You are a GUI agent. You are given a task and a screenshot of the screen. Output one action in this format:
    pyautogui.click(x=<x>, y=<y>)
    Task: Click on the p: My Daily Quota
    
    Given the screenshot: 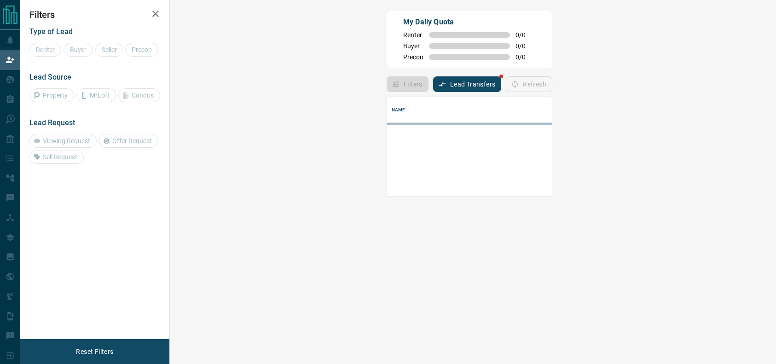 What is the action you would take?
    pyautogui.click(x=470, y=22)
    